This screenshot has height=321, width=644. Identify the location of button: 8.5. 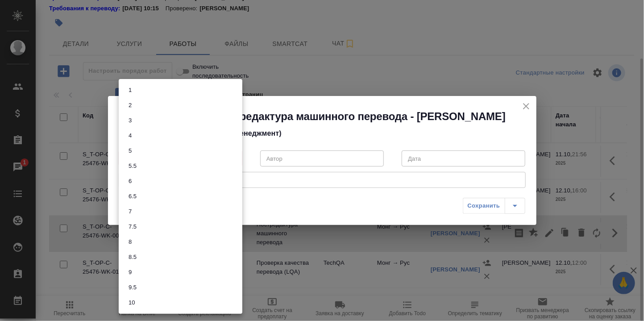
(132, 257).